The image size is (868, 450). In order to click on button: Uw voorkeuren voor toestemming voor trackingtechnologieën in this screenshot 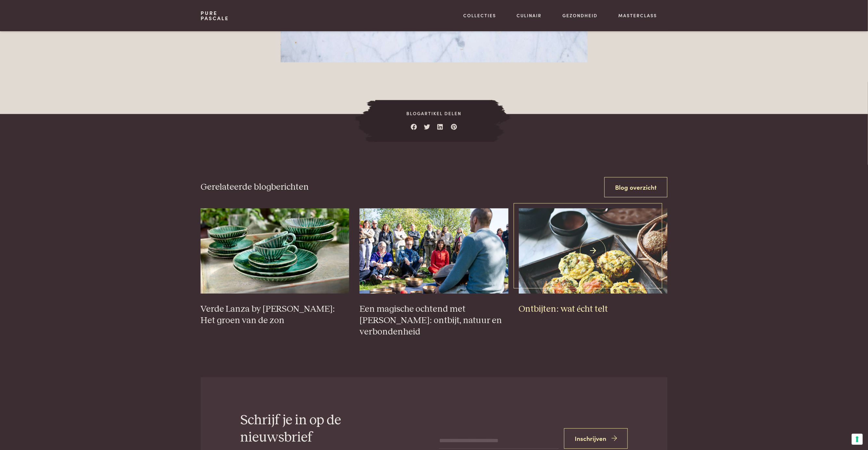, I will do `click(858, 440)`.